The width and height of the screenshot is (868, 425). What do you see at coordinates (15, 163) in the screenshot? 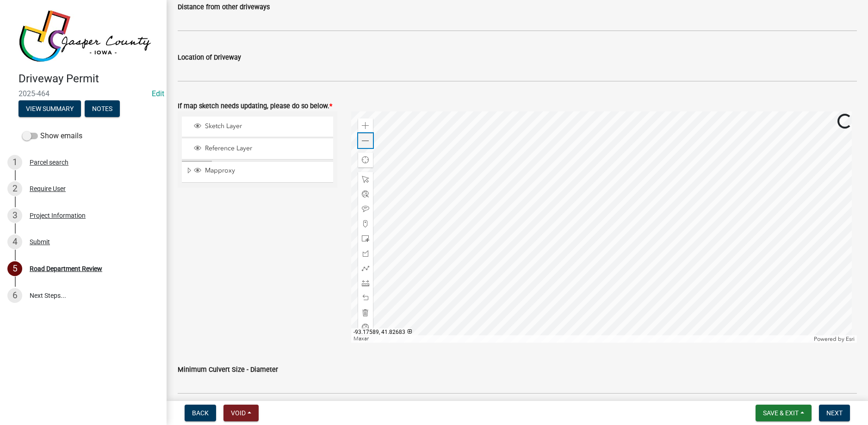
I see `div: 1` at bounding box center [15, 163].